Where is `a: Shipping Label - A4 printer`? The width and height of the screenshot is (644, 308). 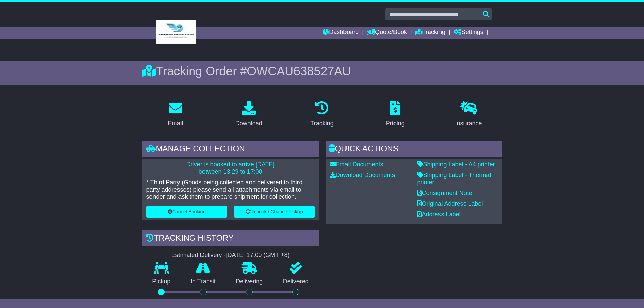
a: Shipping Label - A4 printer is located at coordinates (456, 164).